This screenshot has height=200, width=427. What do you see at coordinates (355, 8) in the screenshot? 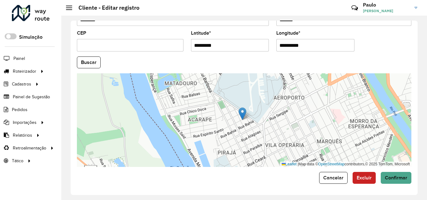
I see `a: Contato Rápido` at bounding box center [355, 8].